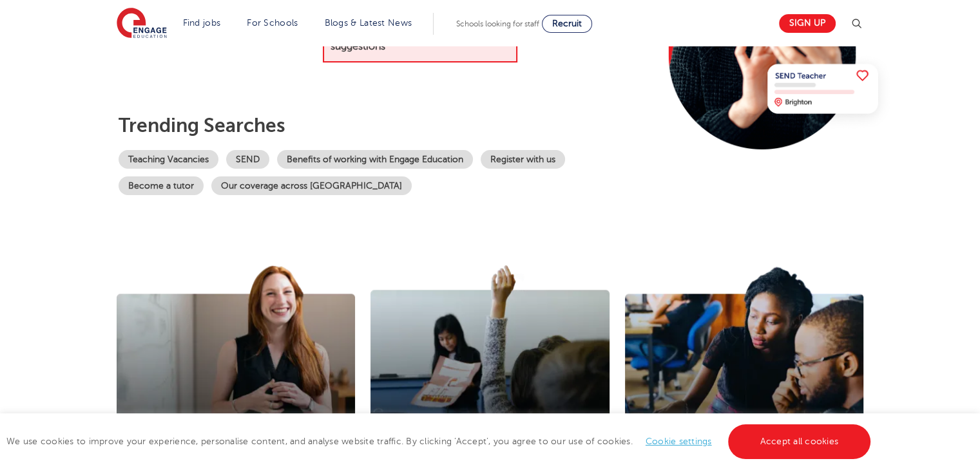 This screenshot has width=980, height=470. I want to click on a: Accept all cookies, so click(799, 442).